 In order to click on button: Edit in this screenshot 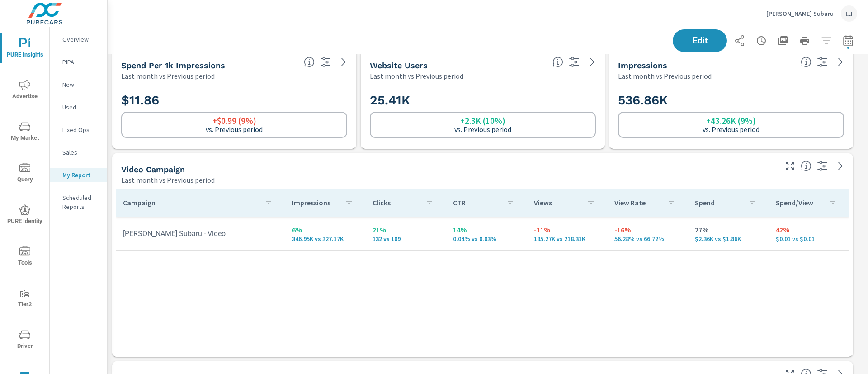, I will do `click(700, 41)`.